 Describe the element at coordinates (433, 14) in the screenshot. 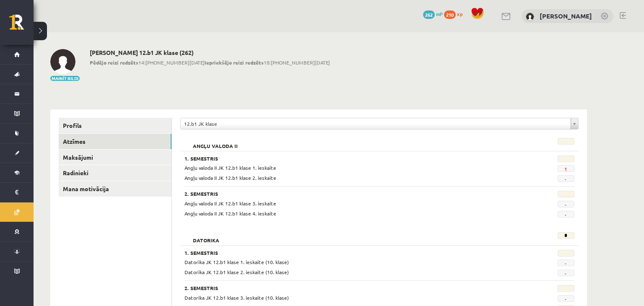

I see `a: 262 mP` at that location.